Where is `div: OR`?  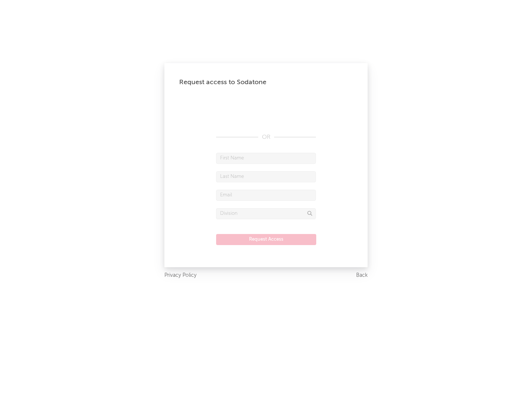
div: OR is located at coordinates (266, 137).